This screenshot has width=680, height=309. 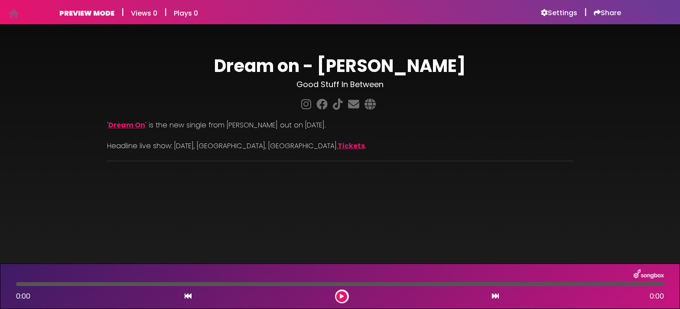 What do you see at coordinates (340, 85) in the screenshot?
I see `h3: Good Stuff In Between` at bounding box center [340, 85].